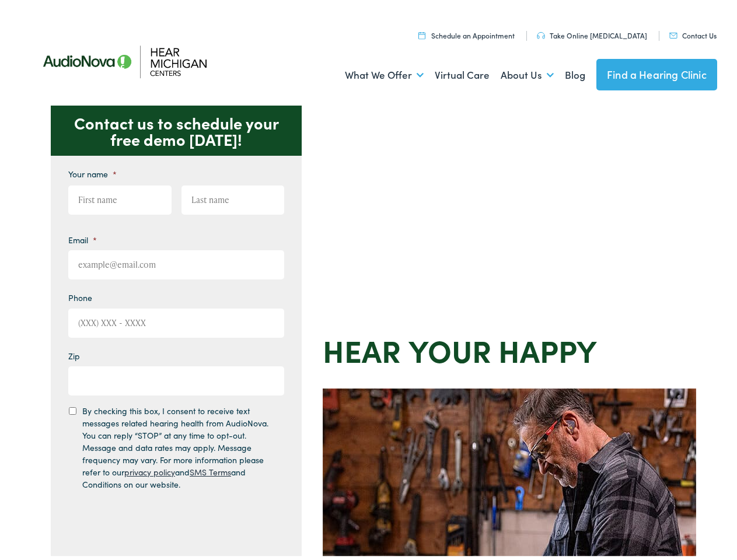 The height and width of the screenshot is (560, 737). I want to click on a: Schedule an Appointment, so click(466, 32).